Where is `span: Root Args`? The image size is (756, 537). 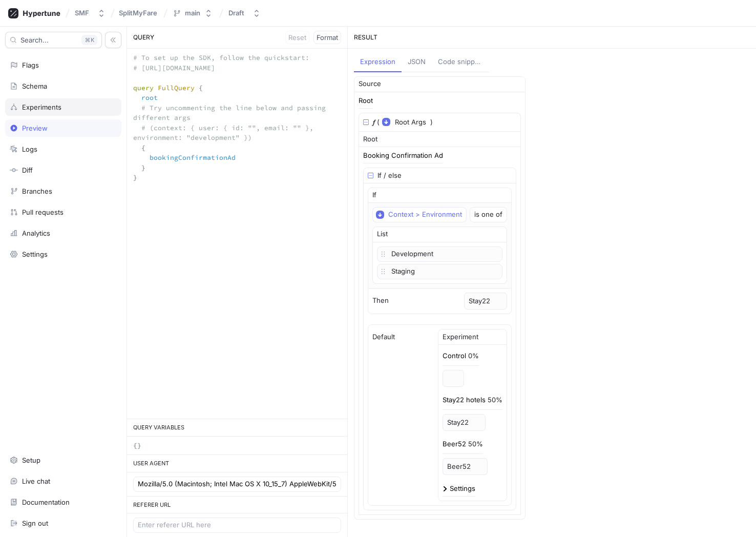
span: Root Args is located at coordinates (410, 123).